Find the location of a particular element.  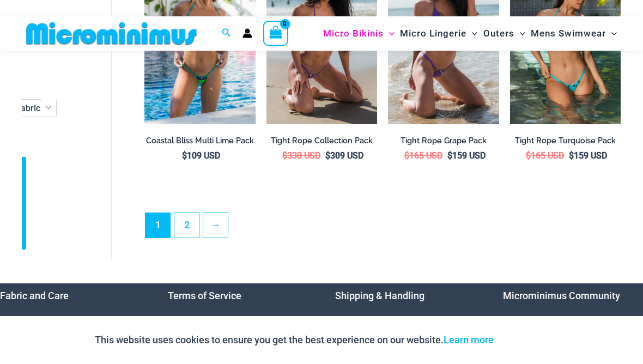

a: Privacy Policy is located at coordinates (198, 319).